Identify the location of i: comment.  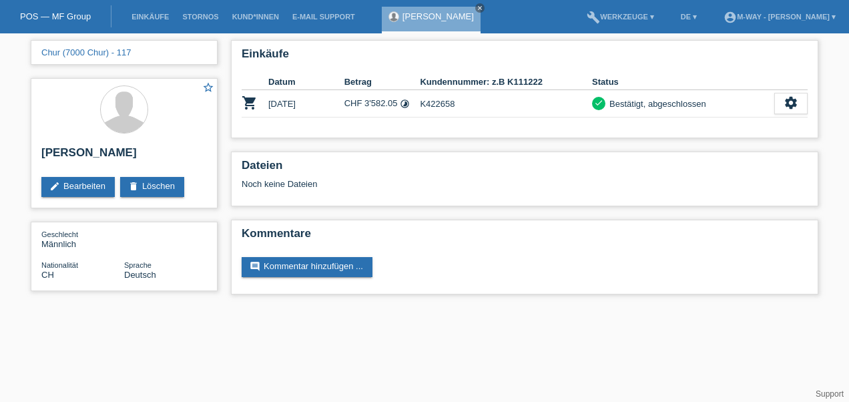
(255, 266).